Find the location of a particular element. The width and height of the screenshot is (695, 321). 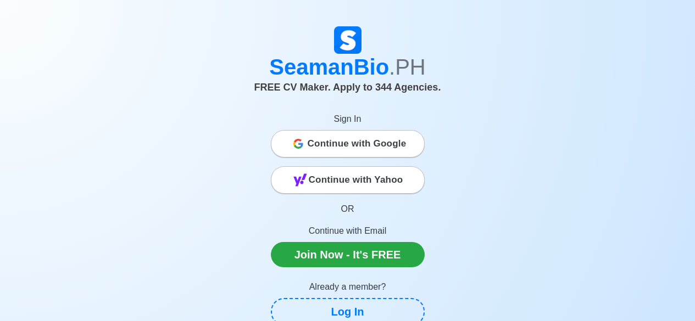

span: .PH is located at coordinates (407, 67).